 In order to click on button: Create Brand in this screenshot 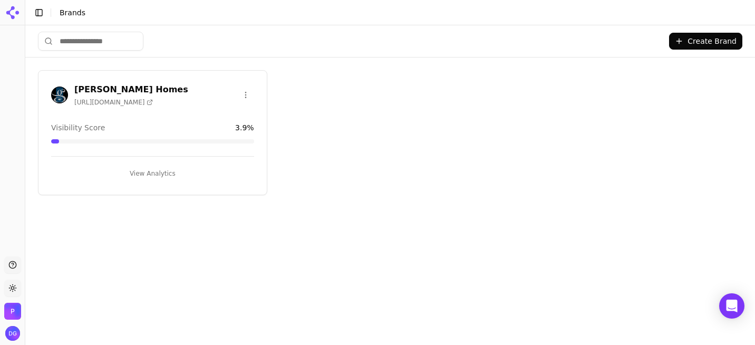, I will do `click(705, 41)`.